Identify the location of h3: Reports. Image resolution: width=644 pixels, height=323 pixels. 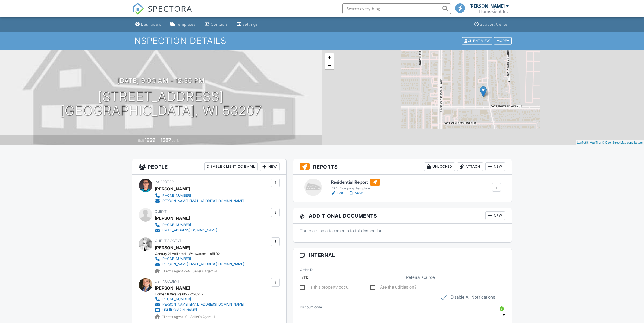
(402, 167).